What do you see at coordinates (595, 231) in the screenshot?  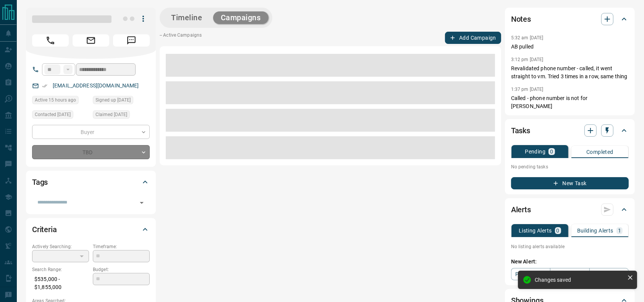 I see `p: Building Alerts` at bounding box center [595, 231].